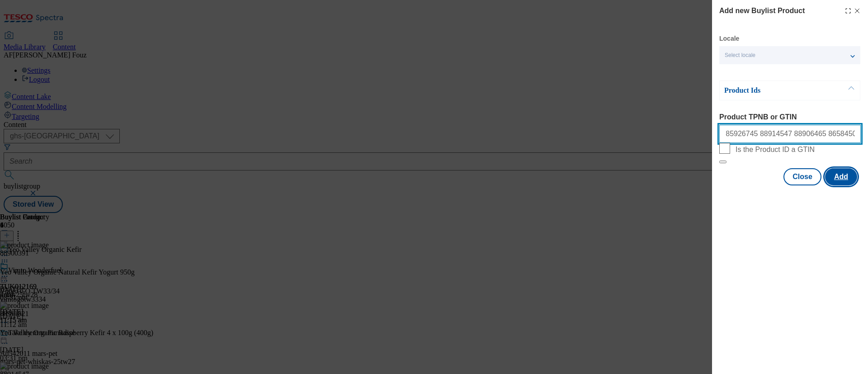 The width and height of the screenshot is (868, 374). Describe the element at coordinates (740, 55) in the screenshot. I see `span: Select locale` at that location.